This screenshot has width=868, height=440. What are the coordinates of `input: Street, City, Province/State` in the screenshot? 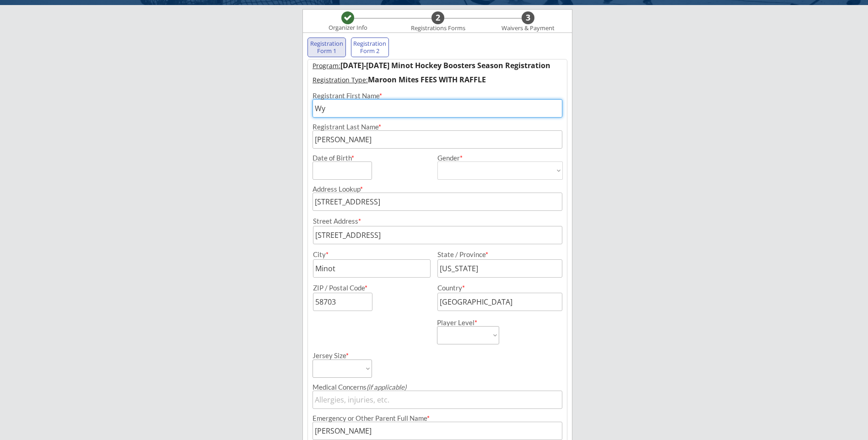 It's located at (438, 202).